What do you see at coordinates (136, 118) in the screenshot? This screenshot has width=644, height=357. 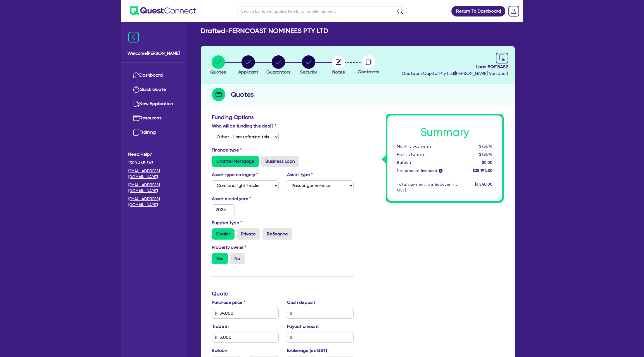 I see `img: resources` at bounding box center [136, 118].